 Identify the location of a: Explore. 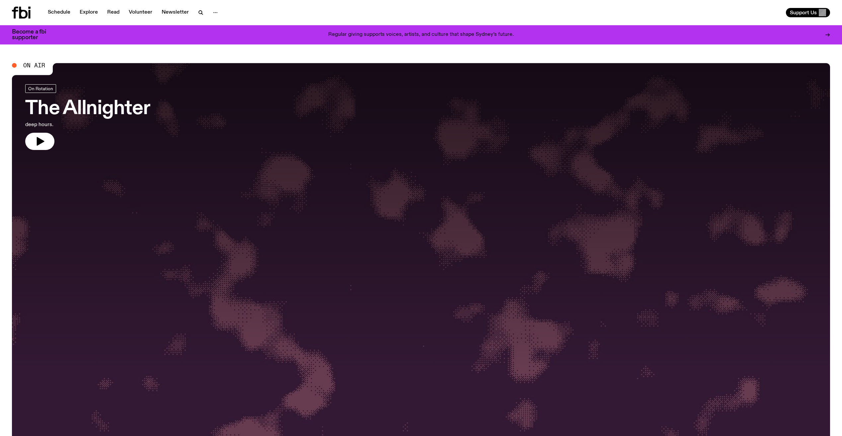
(89, 13).